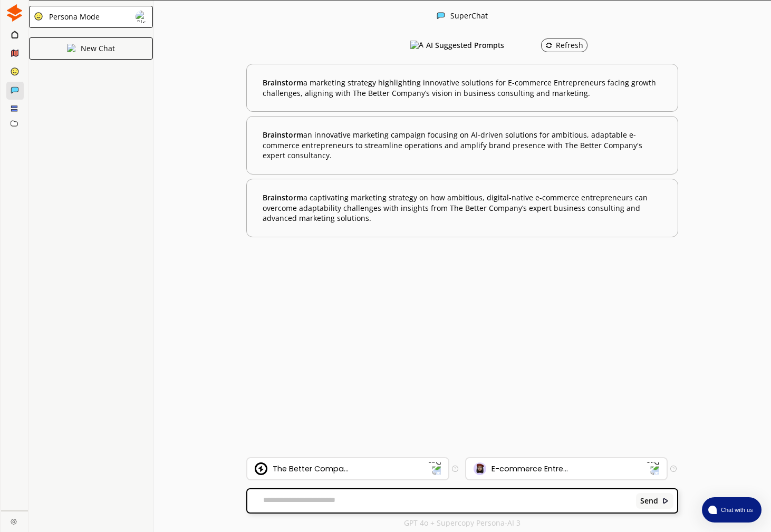 This screenshot has height=532, width=771. I want to click on a: Close, so click(14, 519).